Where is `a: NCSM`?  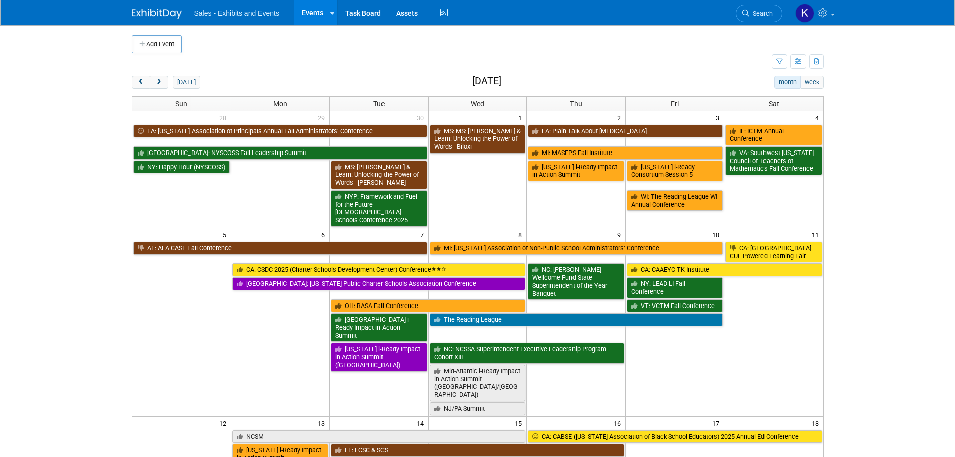 a: NCSM is located at coordinates (379, 437).